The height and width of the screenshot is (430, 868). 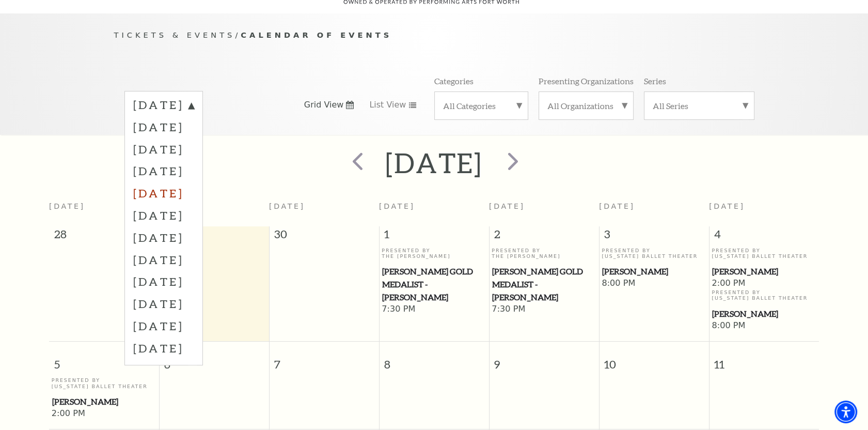 What do you see at coordinates (325, 236) in the screenshot?
I see `span: 30` at bounding box center [325, 236].